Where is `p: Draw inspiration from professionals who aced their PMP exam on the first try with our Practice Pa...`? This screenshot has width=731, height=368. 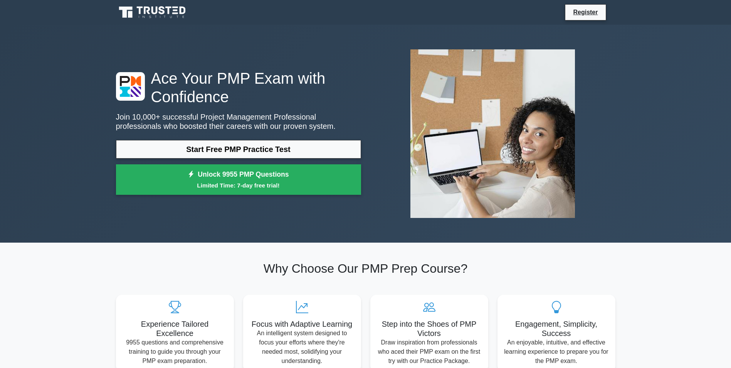 p: Draw inspiration from professionals who aced their PMP exam on the first try with our Practice Pa... is located at coordinates (429, 351).